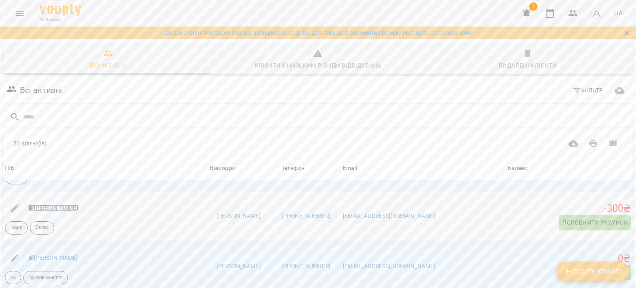  Describe the element at coordinates (593, 271) in the screenshot. I see `span: Додати клієнта` at that location.